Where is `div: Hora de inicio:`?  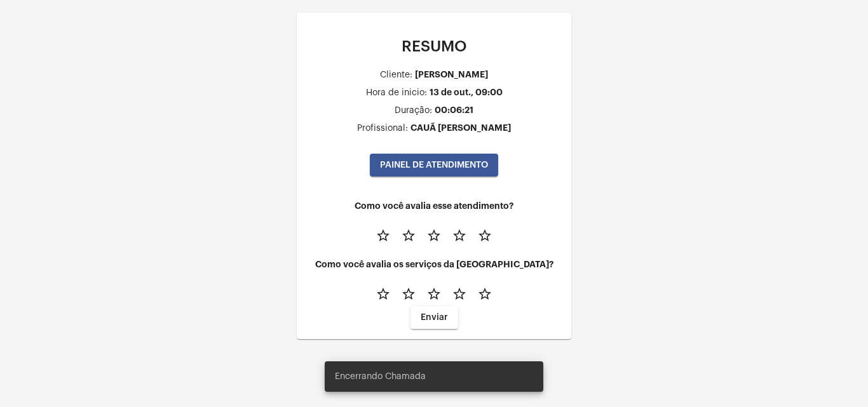 div: Hora de inicio: is located at coordinates (397, 93).